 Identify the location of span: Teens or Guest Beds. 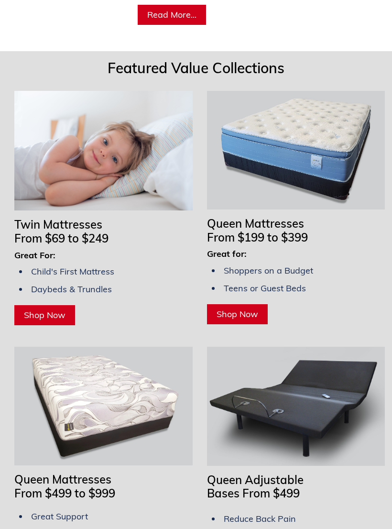
(265, 288).